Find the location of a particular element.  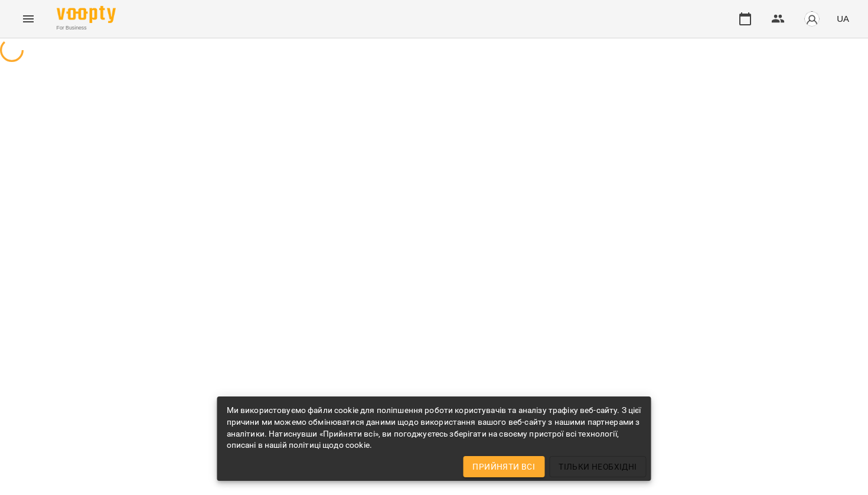

span: UA is located at coordinates (842, 18).